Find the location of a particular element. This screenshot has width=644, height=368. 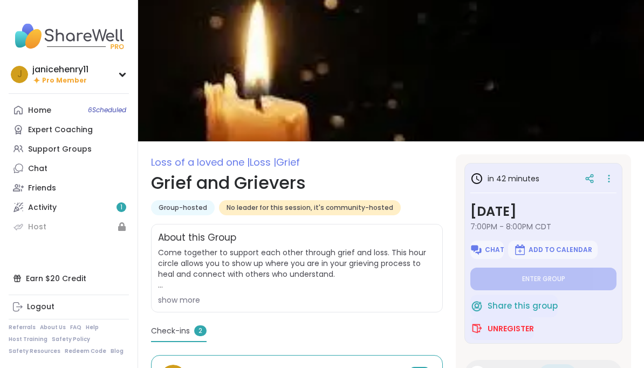

button: Enter group is located at coordinates (543, 279).